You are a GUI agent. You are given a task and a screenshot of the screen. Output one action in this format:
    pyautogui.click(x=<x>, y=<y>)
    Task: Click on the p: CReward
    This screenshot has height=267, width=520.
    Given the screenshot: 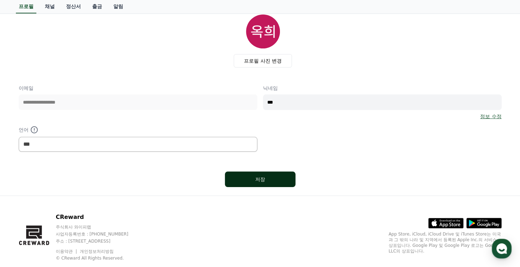 What is the action you would take?
    pyautogui.click(x=99, y=217)
    